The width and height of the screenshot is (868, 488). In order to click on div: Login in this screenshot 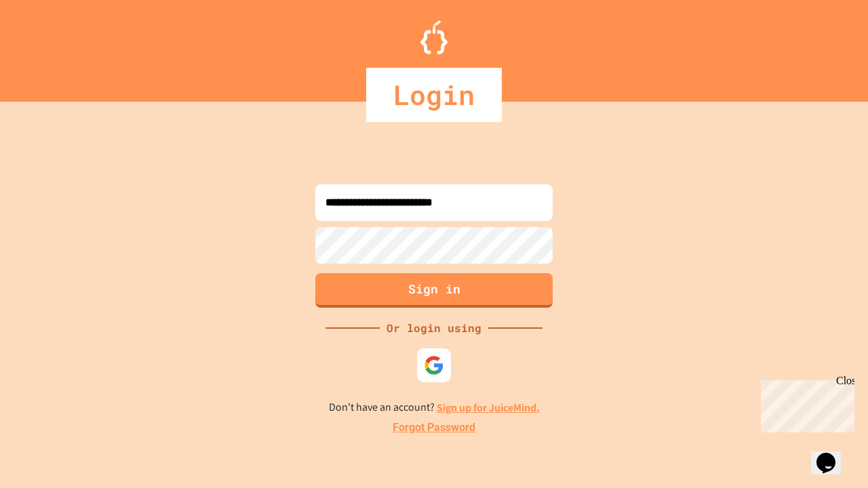, I will do `click(434, 95)`.